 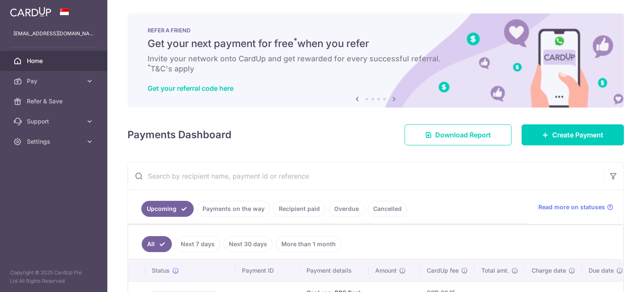 What do you see at coordinates (443, 270) in the screenshot?
I see `span: CardUp fee` at bounding box center [443, 270].